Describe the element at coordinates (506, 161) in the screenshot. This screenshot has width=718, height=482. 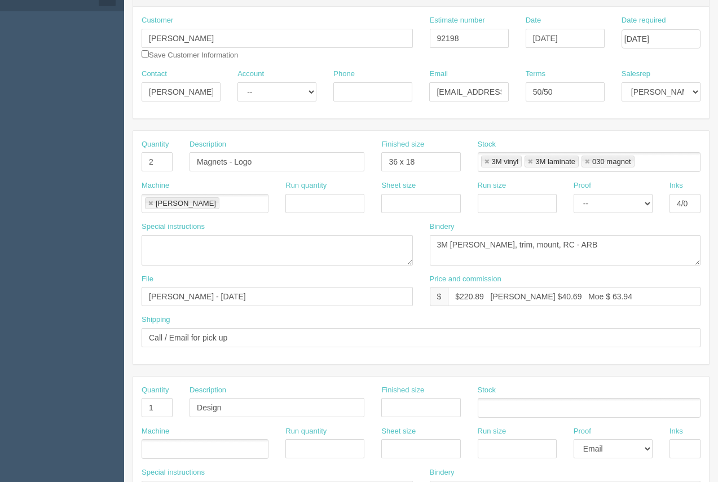
I see `div: 3M vinyl` at that location.